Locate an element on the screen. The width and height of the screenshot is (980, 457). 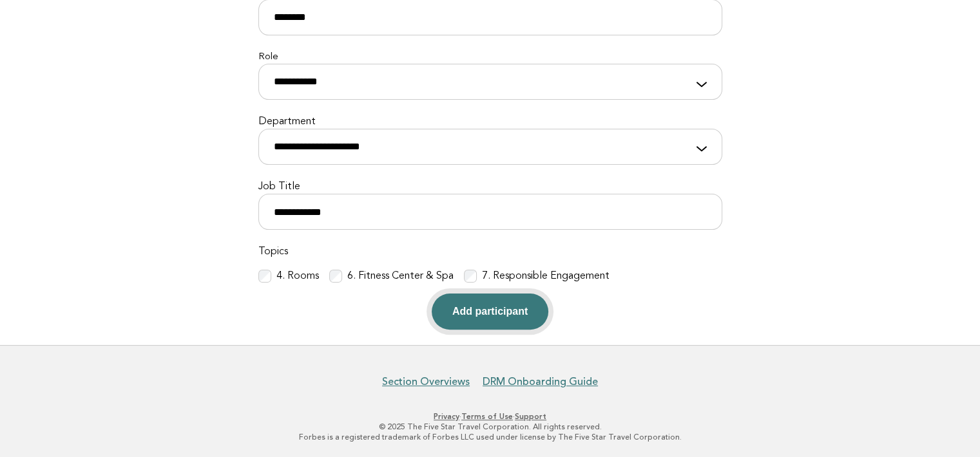
a: Section Overviews is located at coordinates (426, 382).